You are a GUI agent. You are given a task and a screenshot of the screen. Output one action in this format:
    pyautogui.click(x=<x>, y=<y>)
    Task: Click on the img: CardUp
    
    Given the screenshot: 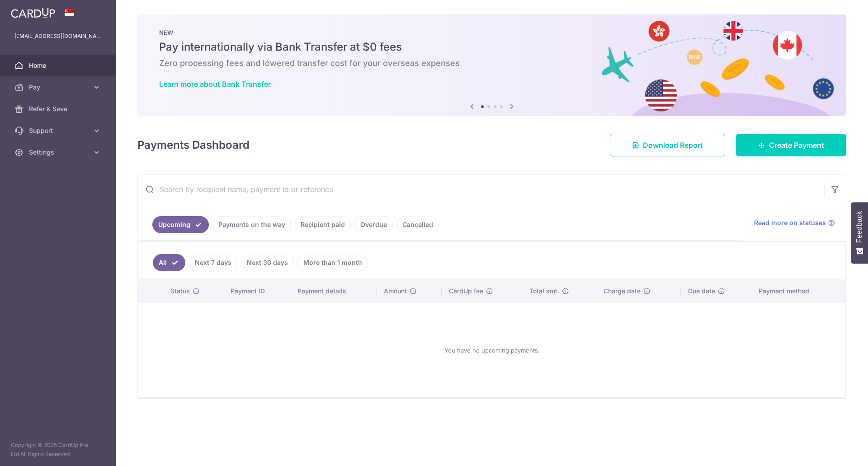 What is the action you would take?
    pyautogui.click(x=33, y=13)
    